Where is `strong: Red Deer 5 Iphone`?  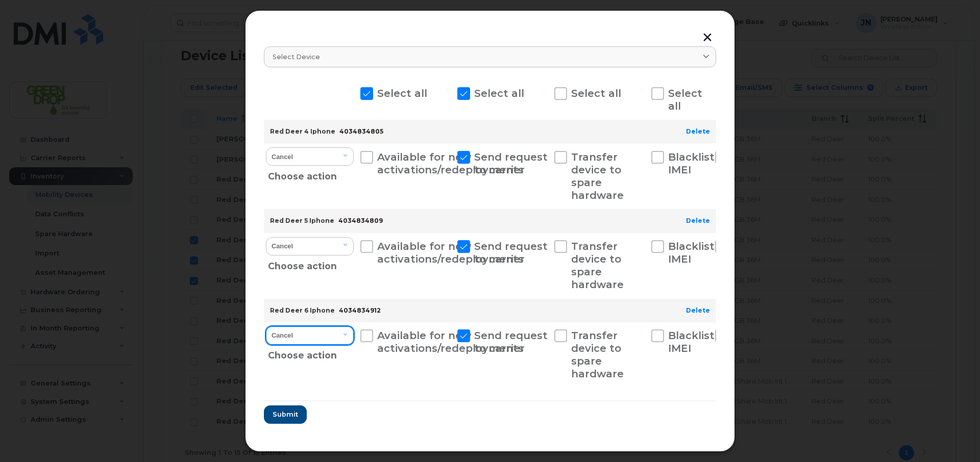
strong: Red Deer 5 Iphone is located at coordinates (302, 221).